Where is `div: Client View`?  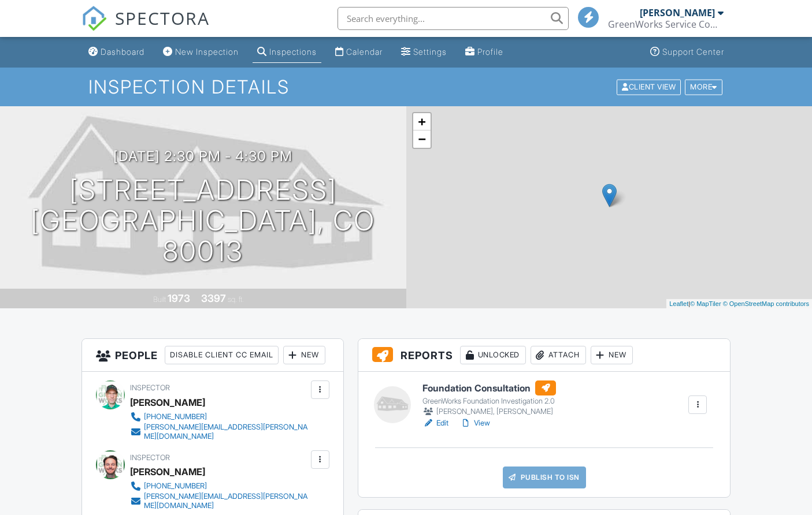
div: Client View is located at coordinates (648, 87).